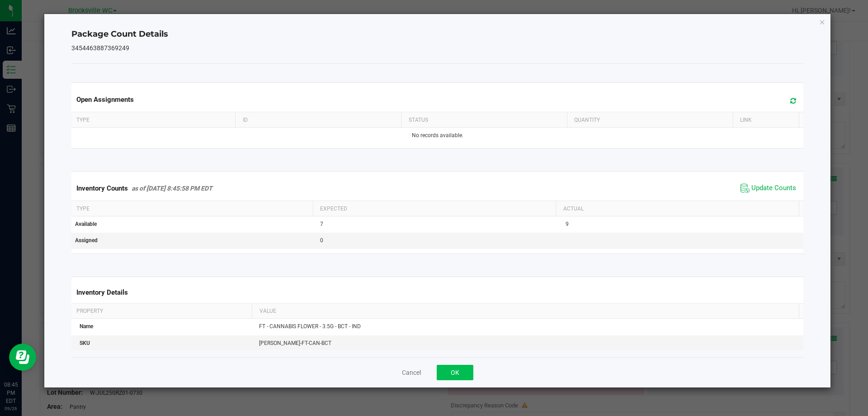 The image size is (868, 416). Describe the element at coordinates (310, 326) in the screenshot. I see `span: FT - CANNABIS FLOWER - 3.5G - BCT - IND` at that location.